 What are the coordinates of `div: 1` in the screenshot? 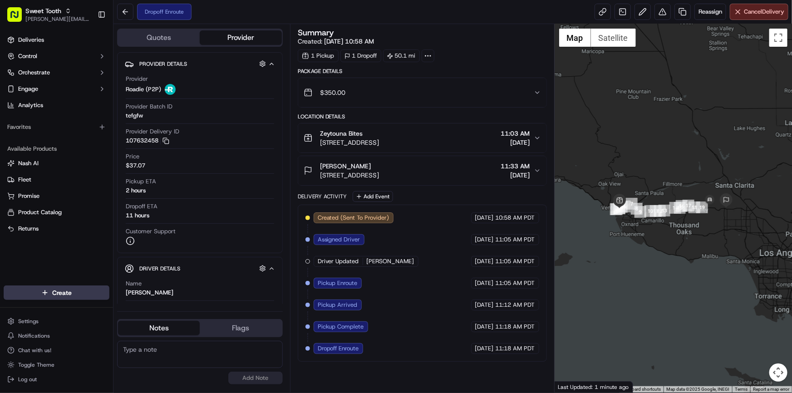 It's located at (616, 209).